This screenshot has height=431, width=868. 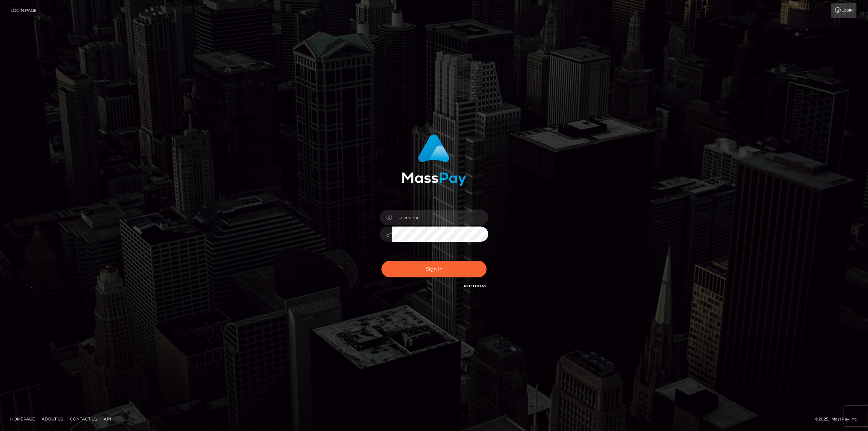 What do you see at coordinates (24, 11) in the screenshot?
I see `a: Login Page` at bounding box center [24, 11].